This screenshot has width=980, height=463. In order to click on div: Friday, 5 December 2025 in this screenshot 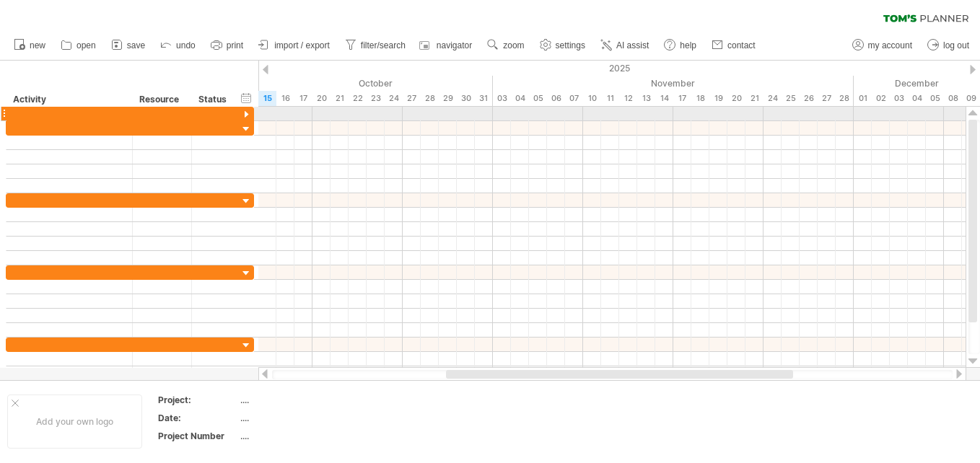, I will do `click(934, 98)`.